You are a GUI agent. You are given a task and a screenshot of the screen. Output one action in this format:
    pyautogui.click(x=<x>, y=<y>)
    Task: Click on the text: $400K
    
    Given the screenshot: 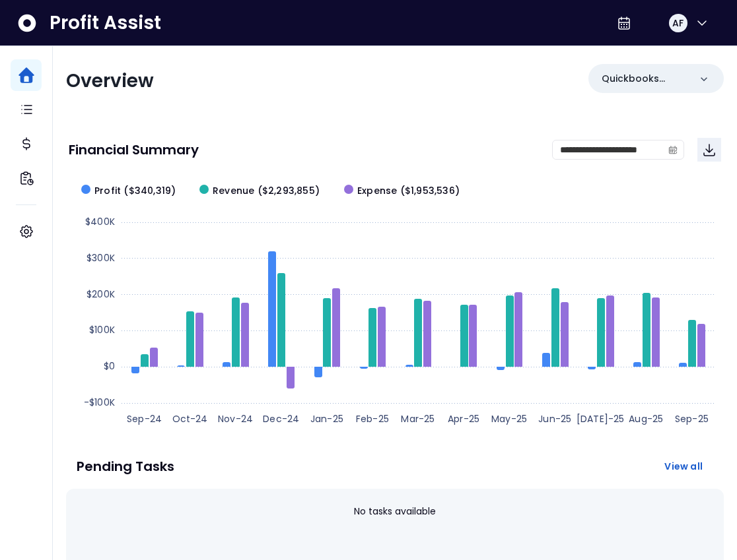 What is the action you would take?
    pyautogui.click(x=100, y=221)
    